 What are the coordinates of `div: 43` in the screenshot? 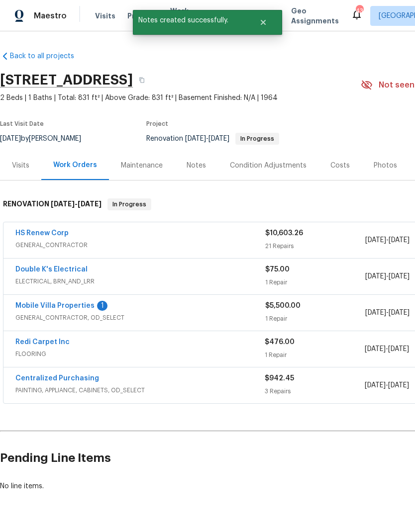 It's located at (359, 11).